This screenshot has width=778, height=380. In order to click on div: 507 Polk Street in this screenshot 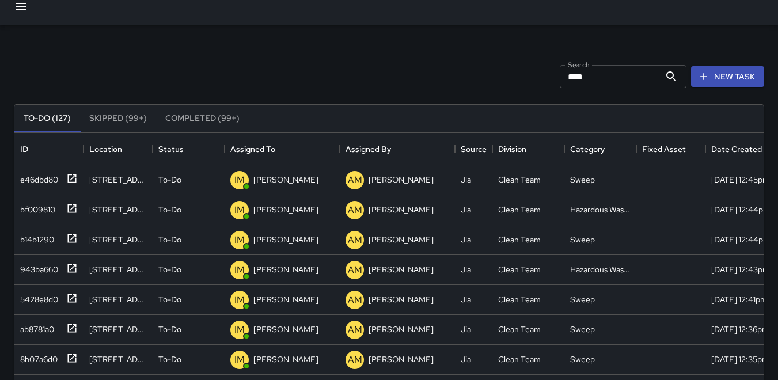, I will do `click(118, 329)`.